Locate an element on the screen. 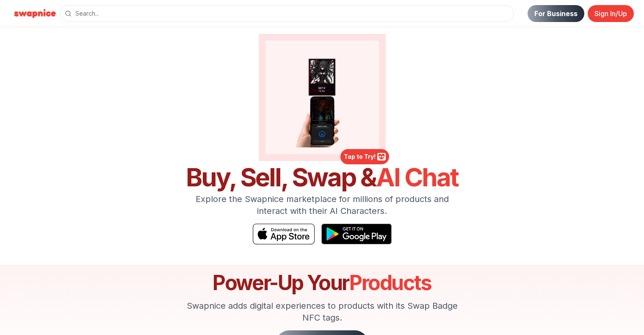  p: Swapnice adds digital experiences to products with its Swap Badge NFC tags. is located at coordinates (322, 312).